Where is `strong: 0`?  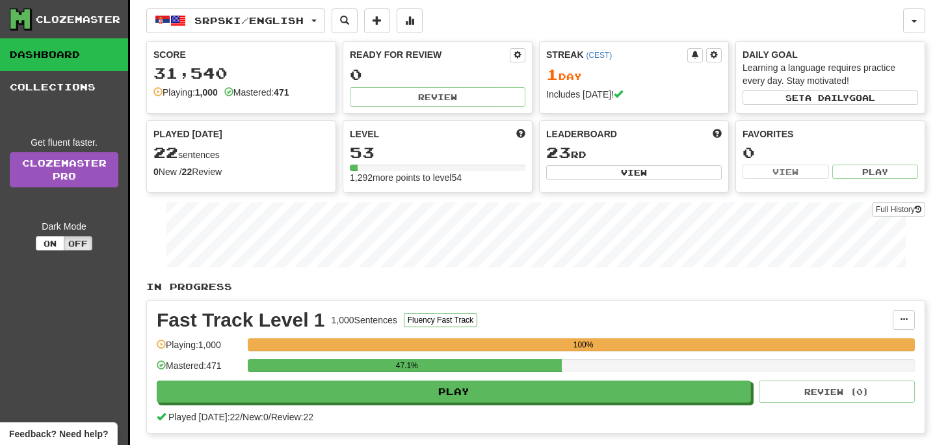
strong: 0 is located at coordinates (156, 172).